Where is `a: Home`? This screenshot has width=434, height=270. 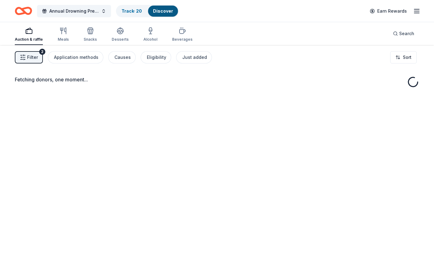
a: Home is located at coordinates (23, 11).